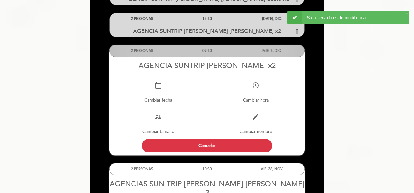 This screenshot has height=193, width=414. I want to click on button: edit, so click(255, 116).